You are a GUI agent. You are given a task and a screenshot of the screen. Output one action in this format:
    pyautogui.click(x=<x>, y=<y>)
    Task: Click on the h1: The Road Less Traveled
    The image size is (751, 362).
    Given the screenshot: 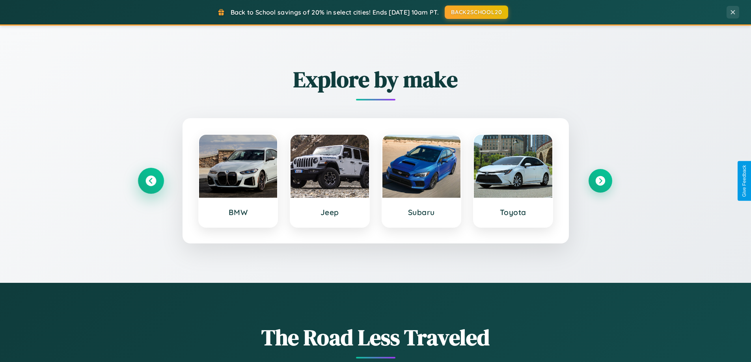 What is the action you would take?
    pyautogui.click(x=376, y=338)
    